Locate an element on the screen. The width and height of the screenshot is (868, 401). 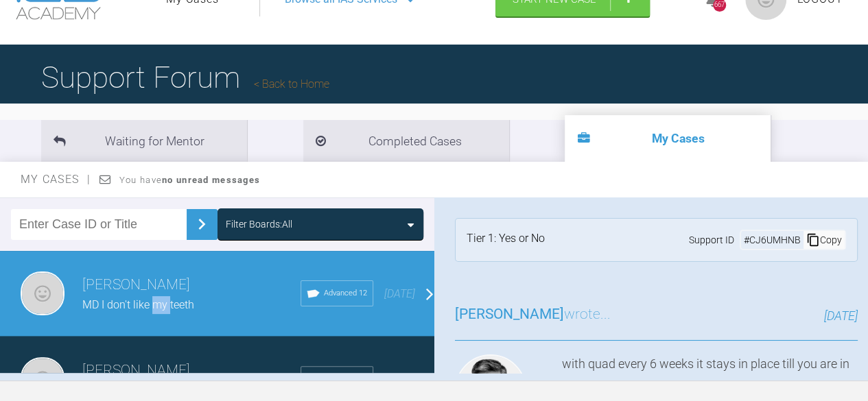
input: Enter Case ID or Title is located at coordinates (99, 224).